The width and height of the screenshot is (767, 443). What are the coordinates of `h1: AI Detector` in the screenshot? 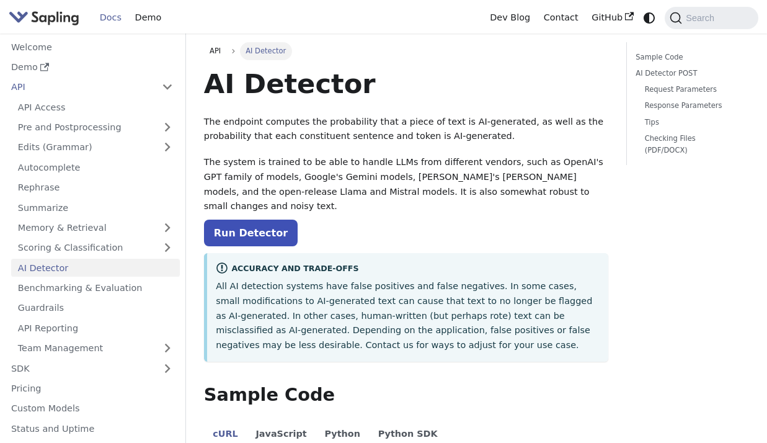 It's located at (406, 84).